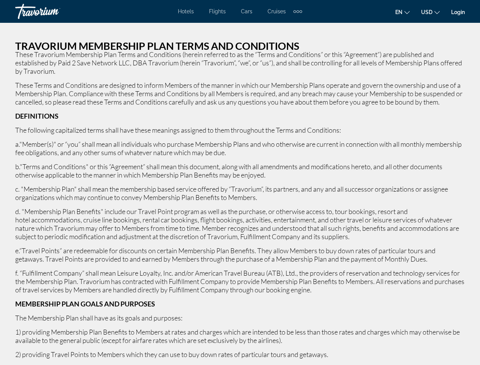 The image size is (480, 365). Describe the element at coordinates (218, 11) in the screenshot. I see `a: Flights` at that location.